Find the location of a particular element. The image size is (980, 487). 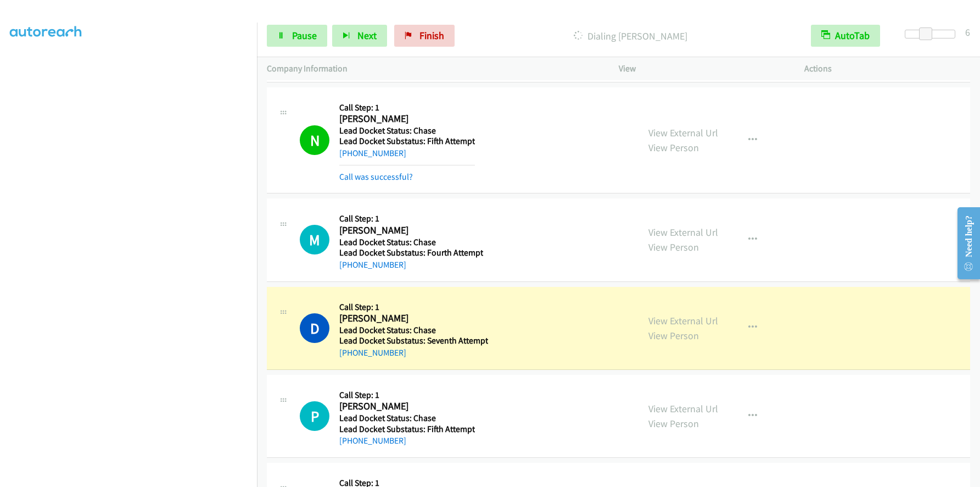

button: AutoTab is located at coordinates (845, 36).